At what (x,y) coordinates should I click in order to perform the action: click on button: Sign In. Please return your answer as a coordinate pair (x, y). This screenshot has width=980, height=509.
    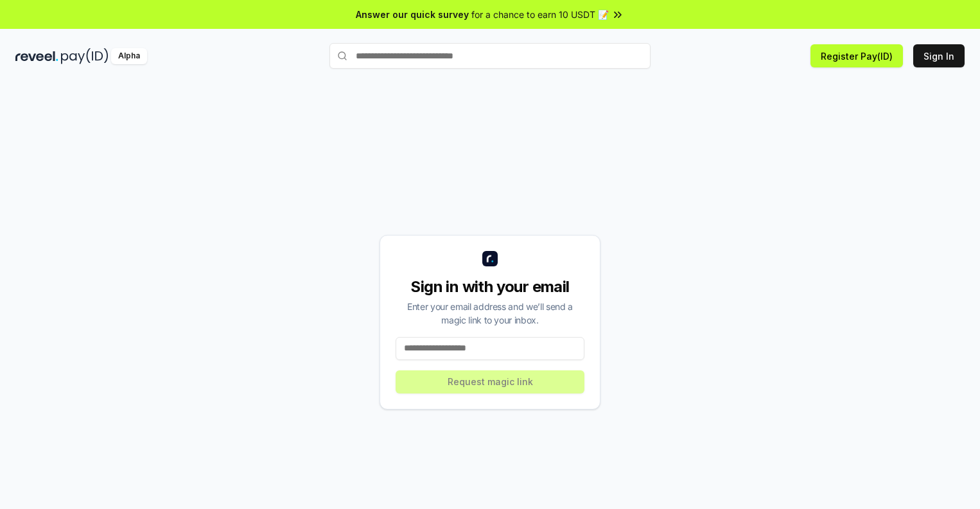
    Looking at the image, I should click on (939, 56).